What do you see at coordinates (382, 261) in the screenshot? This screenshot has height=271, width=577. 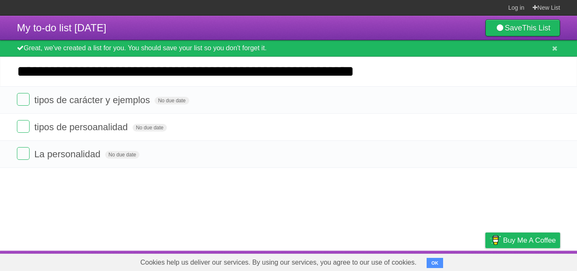 I see `a: About` at bounding box center [382, 261].